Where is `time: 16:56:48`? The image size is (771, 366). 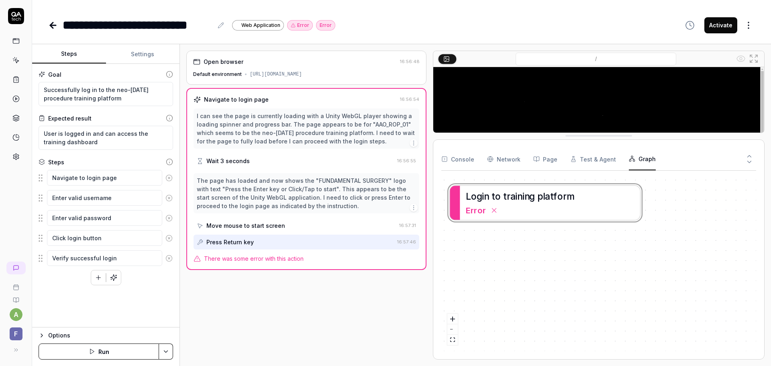 time: 16:56:48 is located at coordinates (409, 61).